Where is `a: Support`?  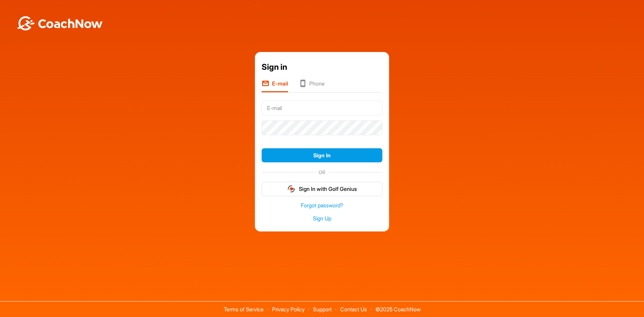
a: Support is located at coordinates (322, 309).